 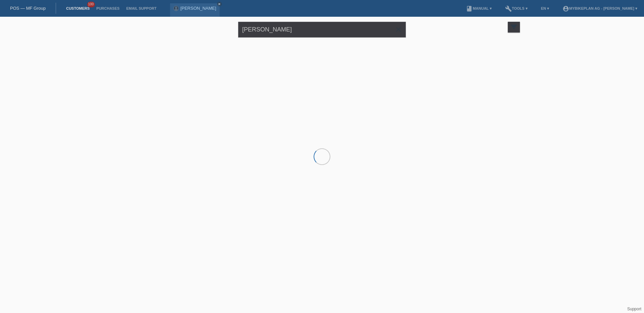 I want to click on input: Search..., so click(x=322, y=29).